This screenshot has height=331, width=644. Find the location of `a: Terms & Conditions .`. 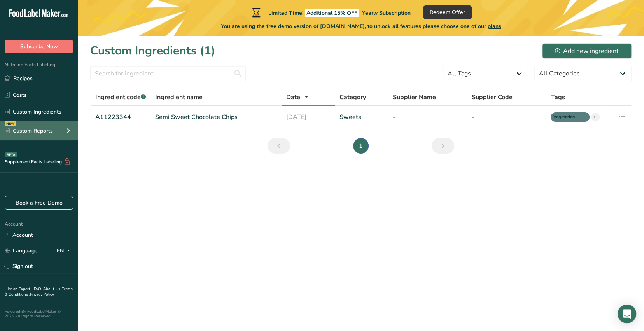

a: Terms & Conditions . is located at coordinates (39, 292).